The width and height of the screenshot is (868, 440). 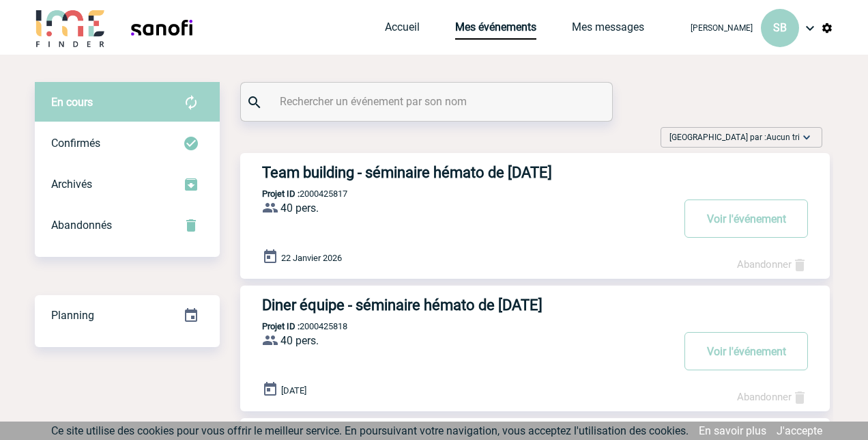 What do you see at coordinates (799, 430) in the screenshot?
I see `a: J'accepte` at bounding box center [799, 430].